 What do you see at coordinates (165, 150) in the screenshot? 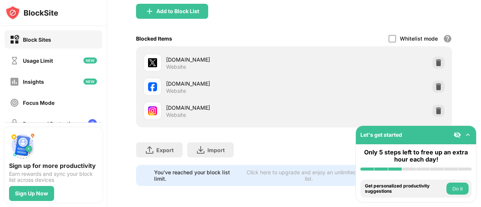
I see `div: Export` at bounding box center [165, 150].